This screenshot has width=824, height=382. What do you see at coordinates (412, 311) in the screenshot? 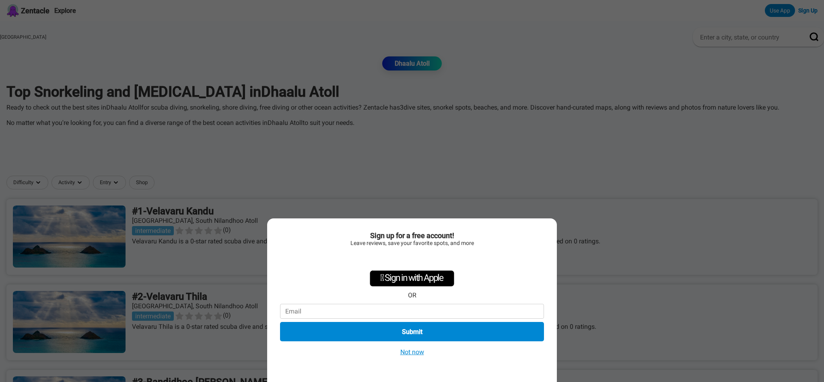
I see `input: Email` at bounding box center [412, 311].